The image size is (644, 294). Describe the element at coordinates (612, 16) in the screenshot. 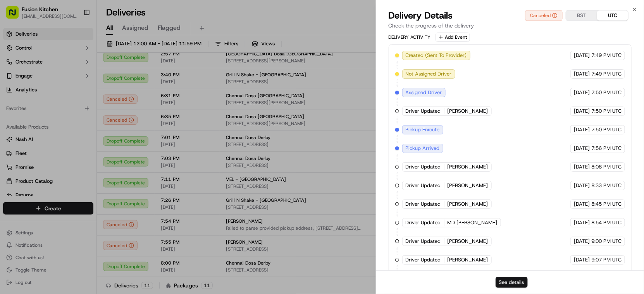

I see `button: UTC` at that location.